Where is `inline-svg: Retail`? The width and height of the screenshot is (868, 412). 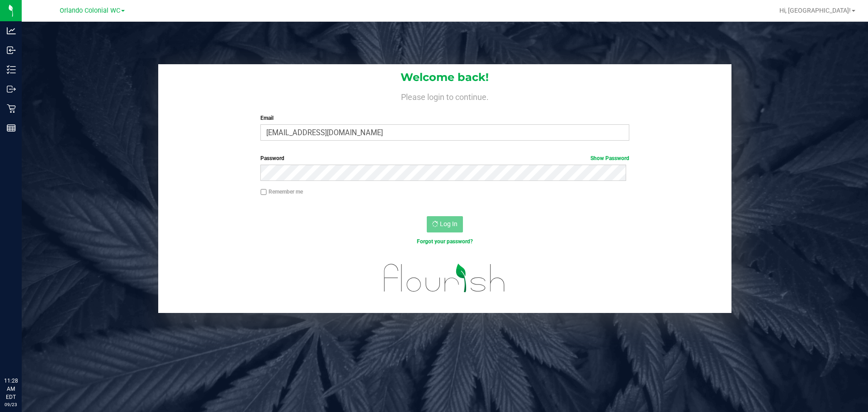
inline-svg: Retail is located at coordinates (11, 109).